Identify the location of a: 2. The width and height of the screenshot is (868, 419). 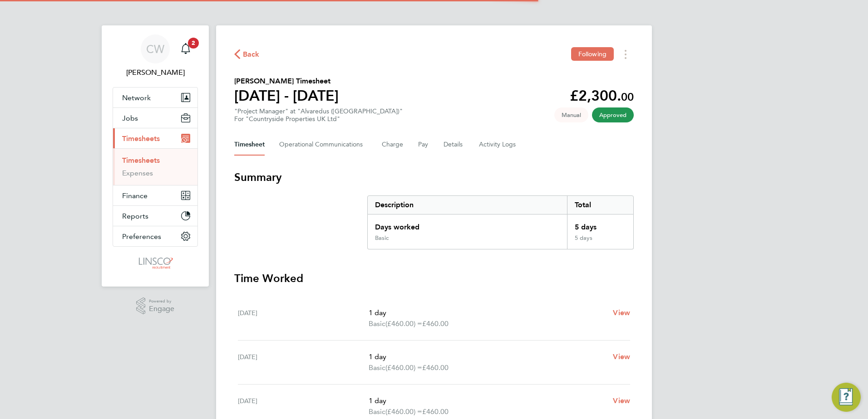
(186, 49).